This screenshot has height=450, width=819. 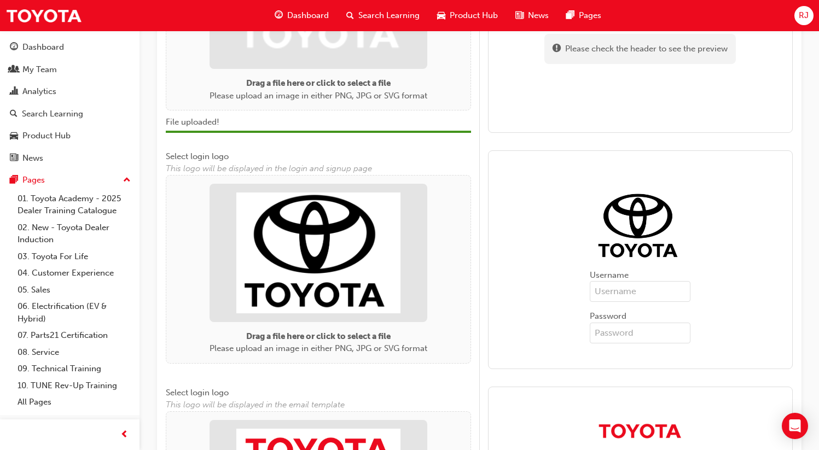 I want to click on a: search-iconSearch Learning, so click(x=383, y=15).